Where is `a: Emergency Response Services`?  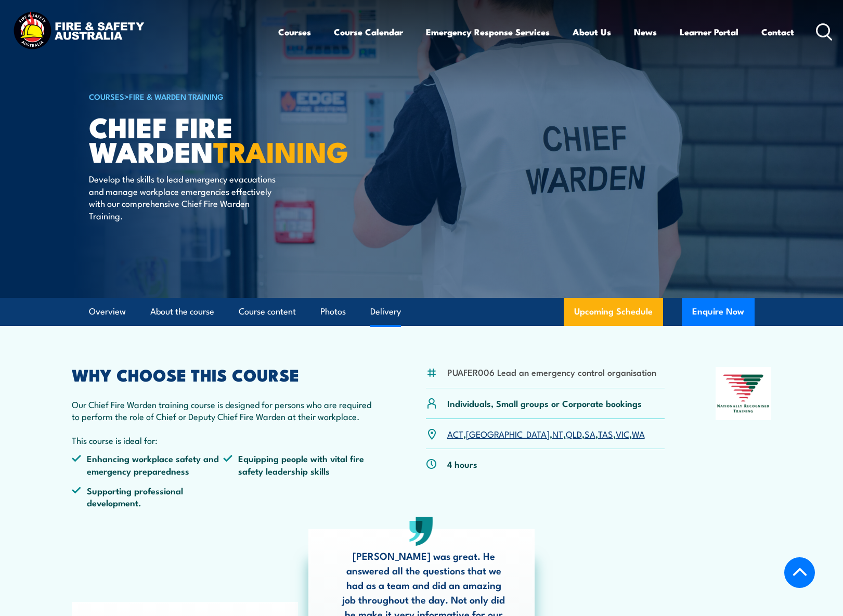
a: Emergency Response Services is located at coordinates (488, 32).